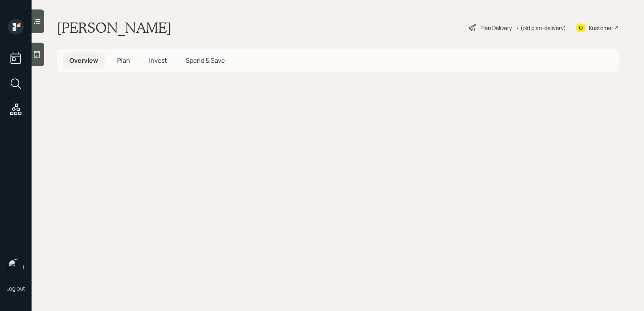 The image size is (644, 311). What do you see at coordinates (496, 28) in the screenshot?
I see `div: Plan Delivery` at bounding box center [496, 28].